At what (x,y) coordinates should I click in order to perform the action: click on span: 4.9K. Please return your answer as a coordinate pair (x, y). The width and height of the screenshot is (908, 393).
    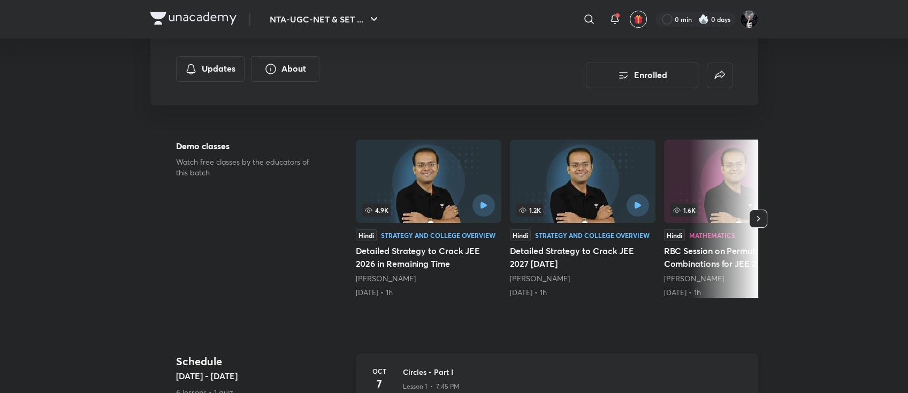
    Looking at the image, I should click on (376, 210).